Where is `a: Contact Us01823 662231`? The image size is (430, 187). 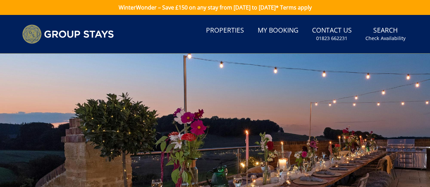
a: Contact Us01823 662231 is located at coordinates (331, 34).